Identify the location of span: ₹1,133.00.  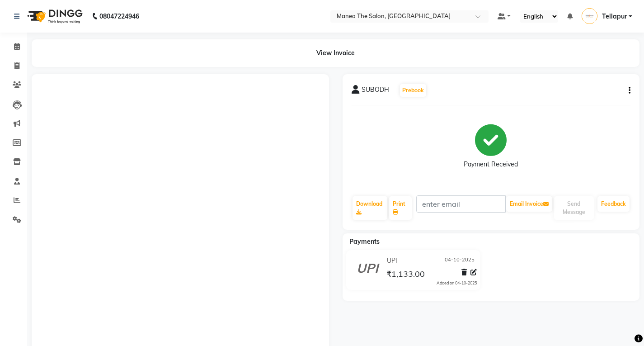
(405, 275).